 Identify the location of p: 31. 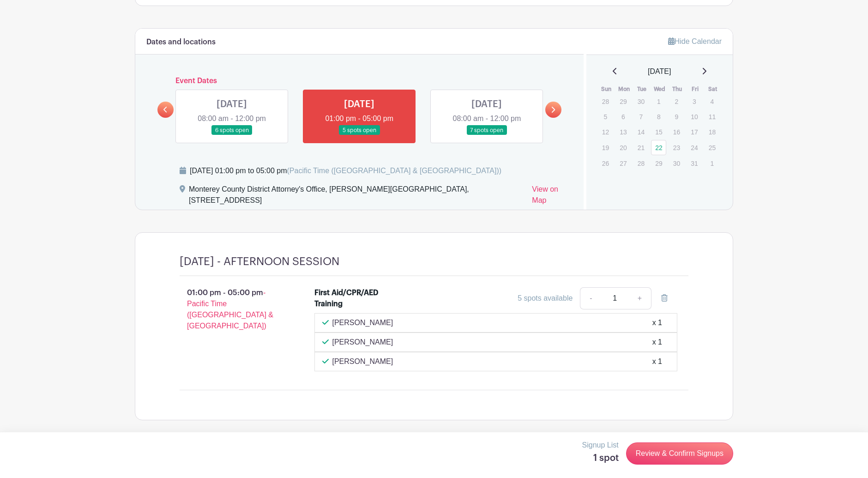
(693, 163).